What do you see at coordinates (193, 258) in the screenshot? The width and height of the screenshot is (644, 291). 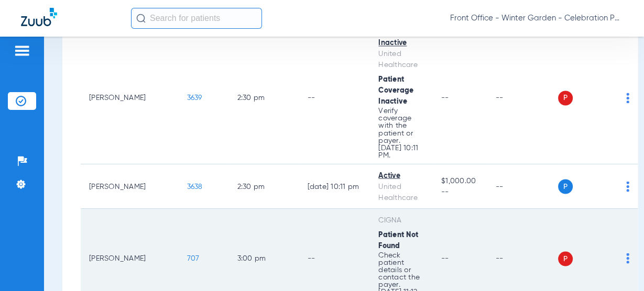 I see `span: 707` at bounding box center [193, 258].